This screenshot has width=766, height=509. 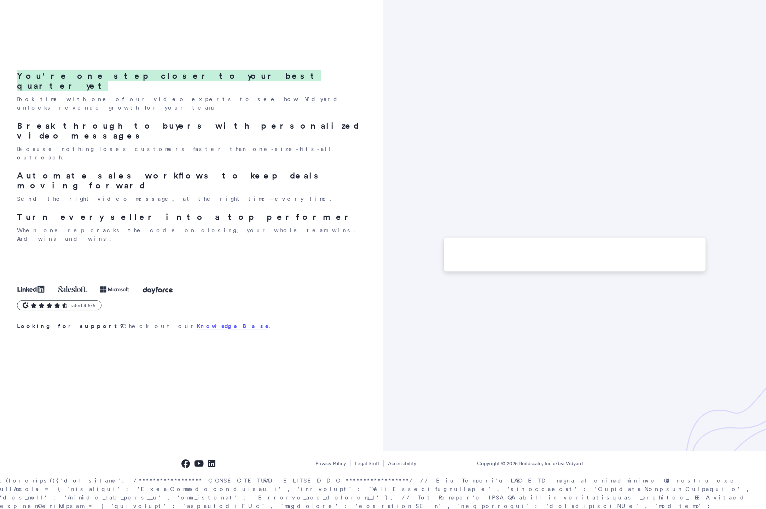 What do you see at coordinates (191, 199) in the screenshot?
I see `p: Send the right video message, at the right time—every time.` at bounding box center [191, 199].